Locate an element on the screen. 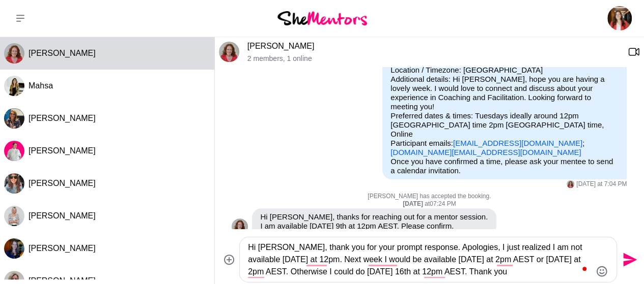  span: Mahsa is located at coordinates (41, 86).